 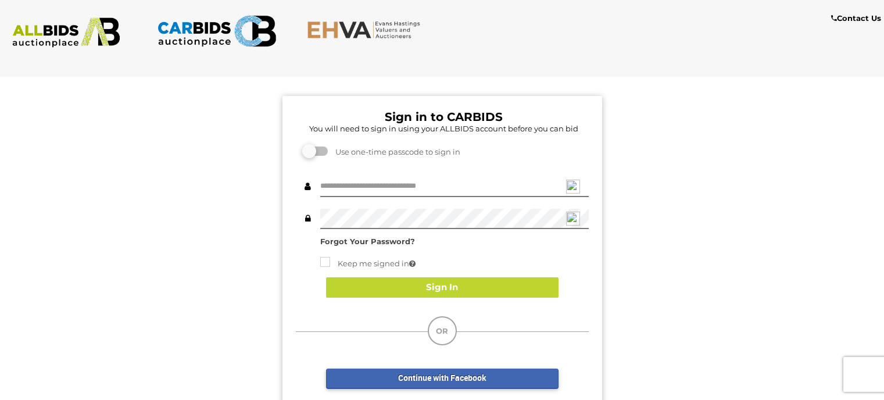 I want to click on b: Sign in to CARBIDS, so click(x=444, y=117).